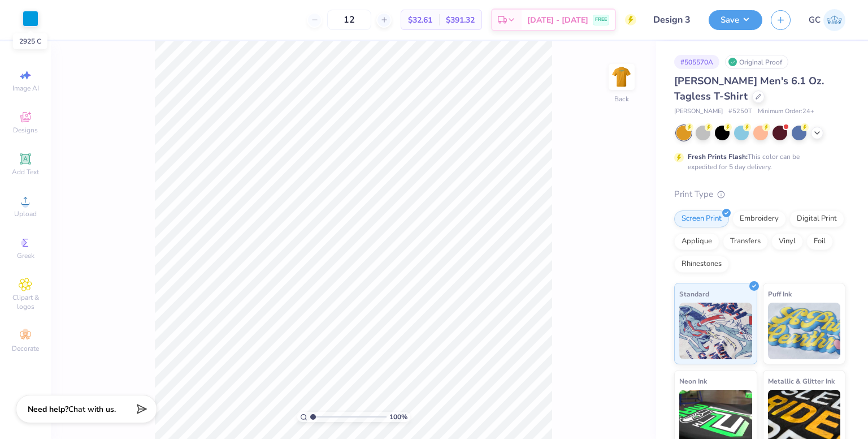 This screenshot has width=868, height=439. Describe the element at coordinates (673, 20) in the screenshot. I see `input: Untitled Design` at that location.